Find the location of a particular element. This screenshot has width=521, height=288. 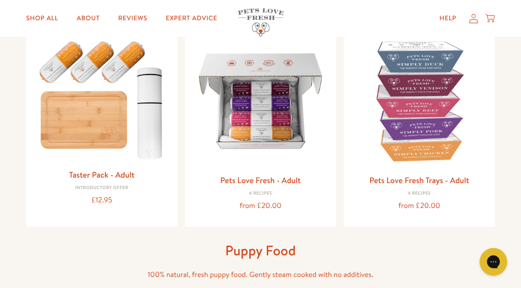

div: Introductory Offer is located at coordinates (102, 188).